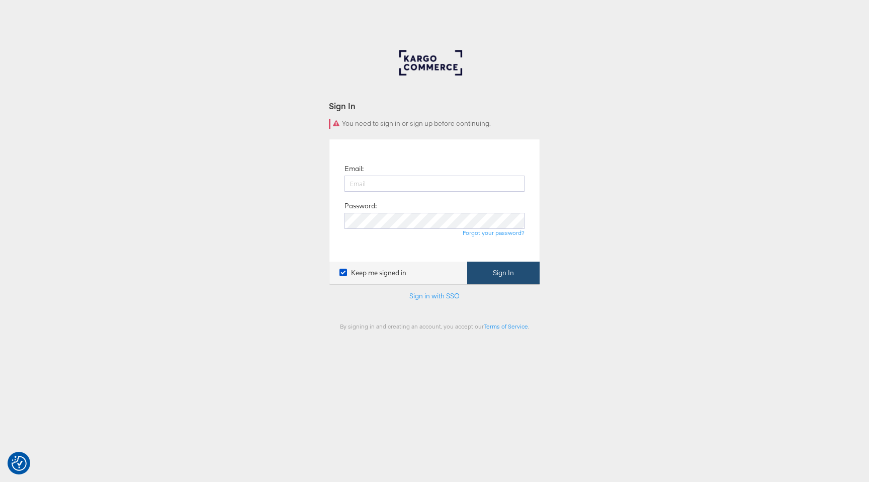 This screenshot has height=482, width=869. I want to click on button: Sign In, so click(503, 273).